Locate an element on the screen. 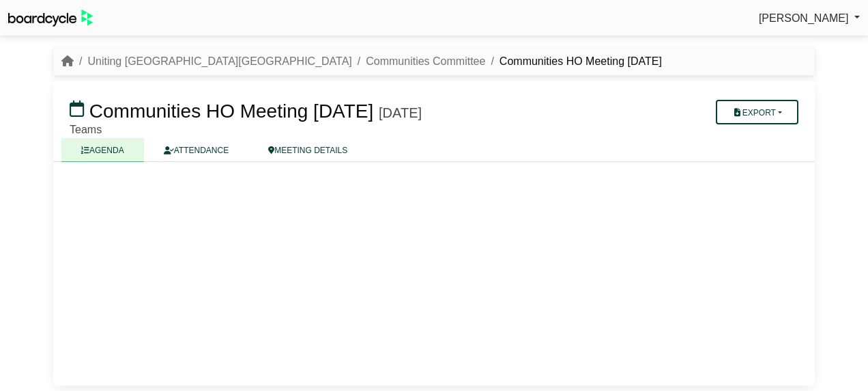 The height and width of the screenshot is (391, 868). nav: breadcrumb is located at coordinates (362, 61).